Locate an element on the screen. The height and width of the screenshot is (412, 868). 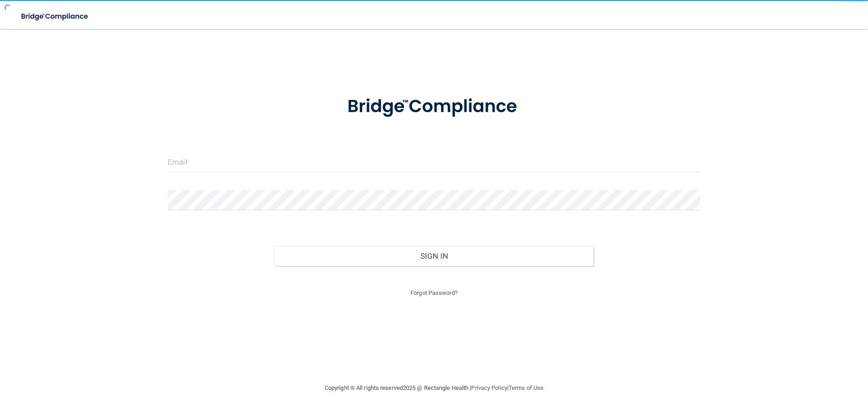
a: Terms of Use is located at coordinates (526, 387).